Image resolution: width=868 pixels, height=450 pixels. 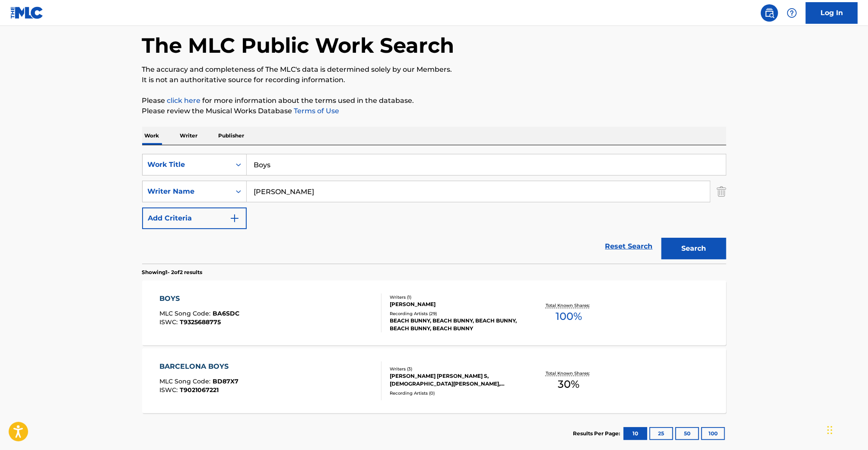 I want to click on a: Reset Search, so click(x=630, y=246).